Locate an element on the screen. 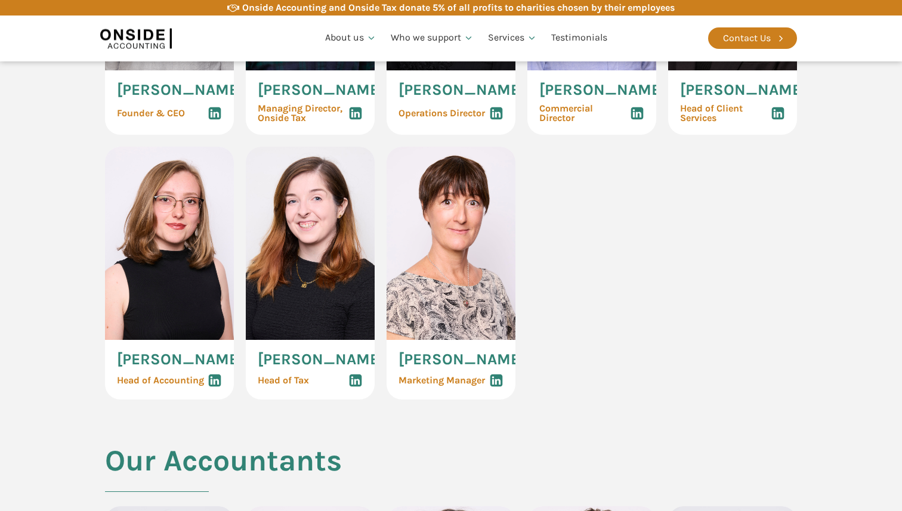 Image resolution: width=902 pixels, height=511 pixels. span: Operations Director is located at coordinates (441, 113).